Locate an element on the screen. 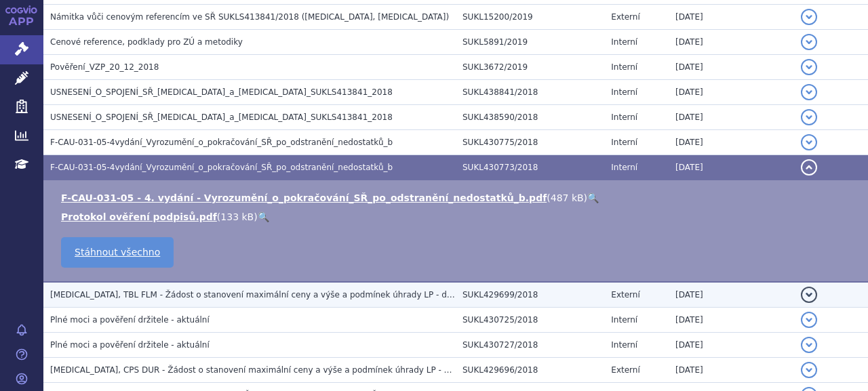 The height and width of the screenshot is (391, 868). td: SUKL429699/2018 is located at coordinates (530, 295).